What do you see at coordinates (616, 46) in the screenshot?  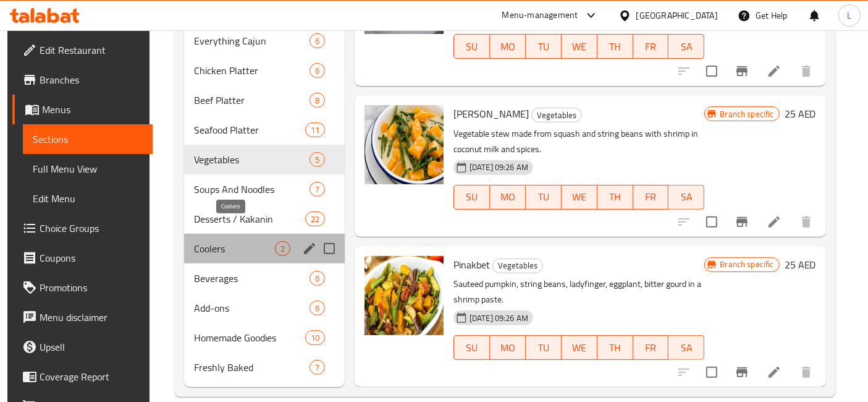 I see `button: TH` at bounding box center [616, 46].